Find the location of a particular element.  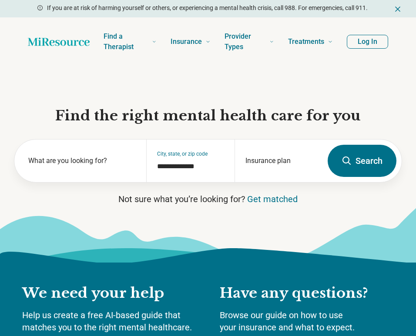

a: Home page is located at coordinates (59, 42).